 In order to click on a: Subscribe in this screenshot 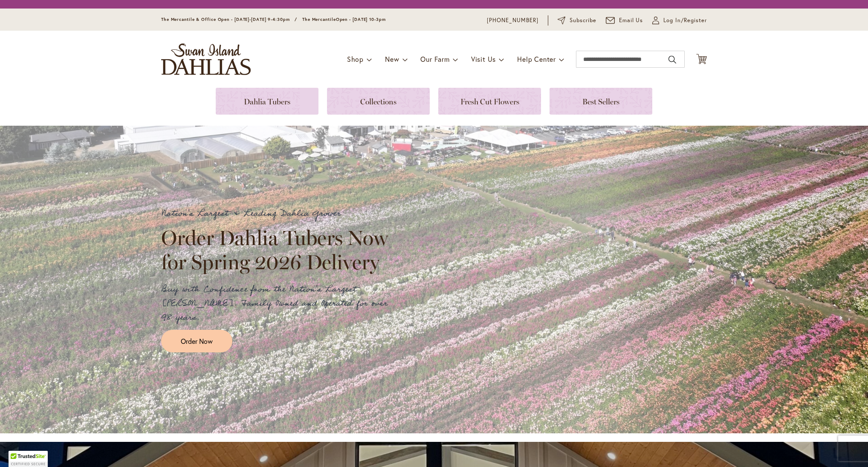, I will do `click(577, 20)`.